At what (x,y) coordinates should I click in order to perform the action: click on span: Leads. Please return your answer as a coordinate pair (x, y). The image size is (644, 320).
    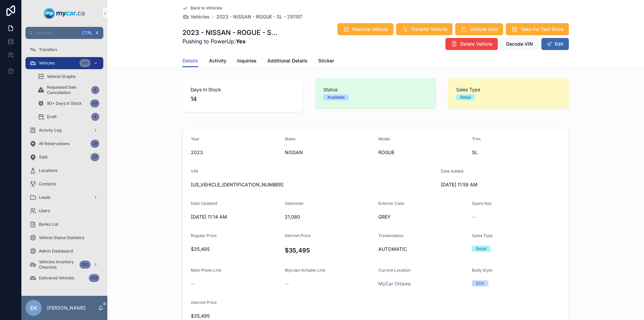
    Looking at the image, I should click on (44, 198).